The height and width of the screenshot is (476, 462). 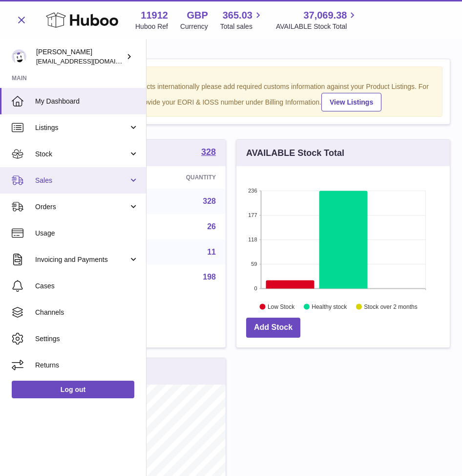 What do you see at coordinates (317, 20) in the screenshot?
I see `a: 37,069.38 AVAILABLE Stock Total` at bounding box center [317, 20].